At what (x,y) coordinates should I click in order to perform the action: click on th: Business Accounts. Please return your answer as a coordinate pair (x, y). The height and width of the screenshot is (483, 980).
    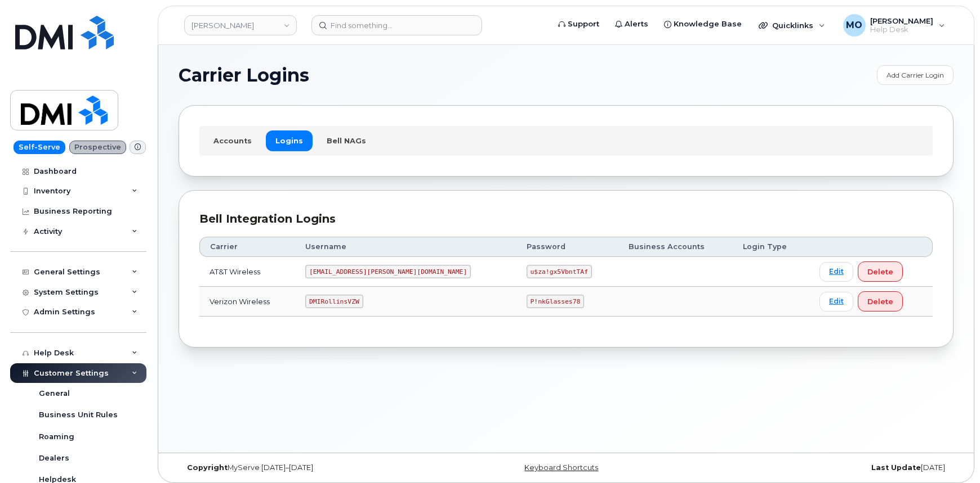
    Looking at the image, I should click on (676, 247).